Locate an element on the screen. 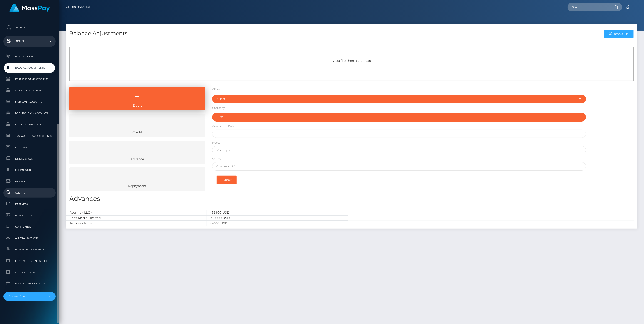  span: Payer Logos is located at coordinates (30, 216).